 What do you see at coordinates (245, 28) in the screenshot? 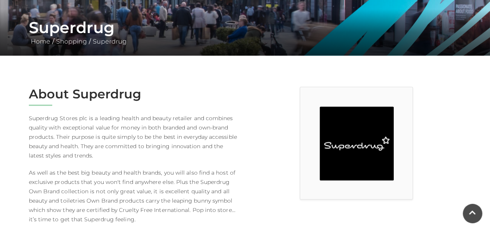
I see `h1: Superdrug` at bounding box center [245, 28].